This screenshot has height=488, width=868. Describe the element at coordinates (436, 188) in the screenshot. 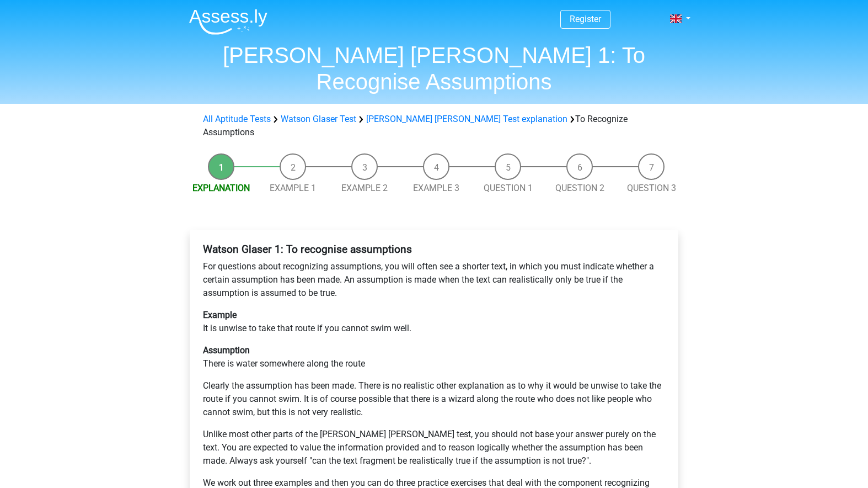

I see `a: Example 3` at that location.